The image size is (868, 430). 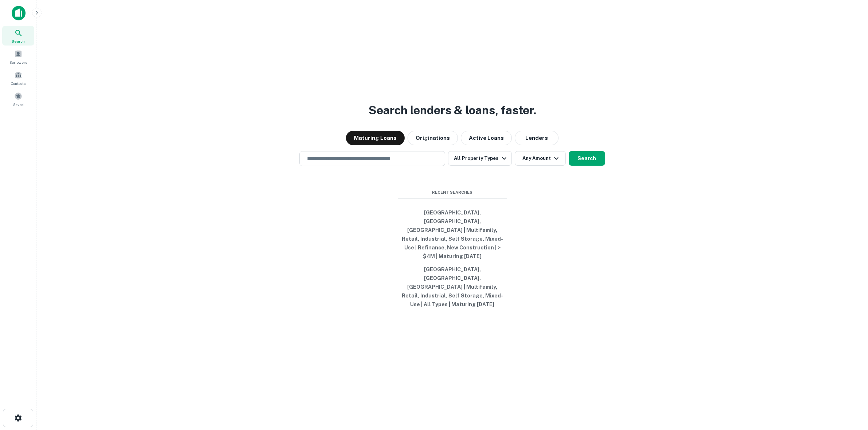 I want to click on div: Borrowers, so click(x=18, y=57).